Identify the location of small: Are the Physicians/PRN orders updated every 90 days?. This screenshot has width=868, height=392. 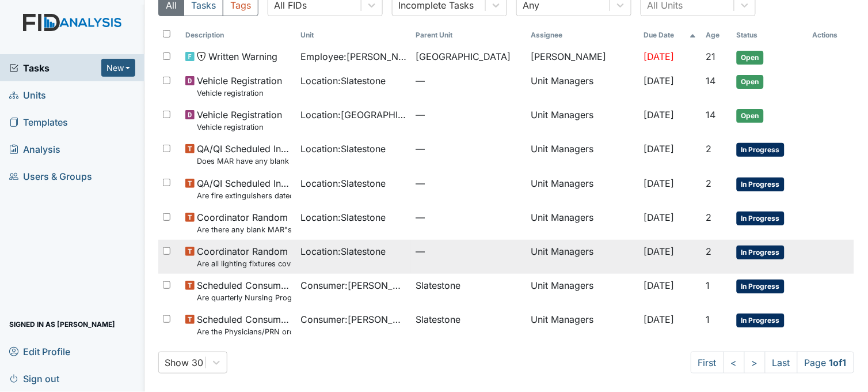
(244, 331).